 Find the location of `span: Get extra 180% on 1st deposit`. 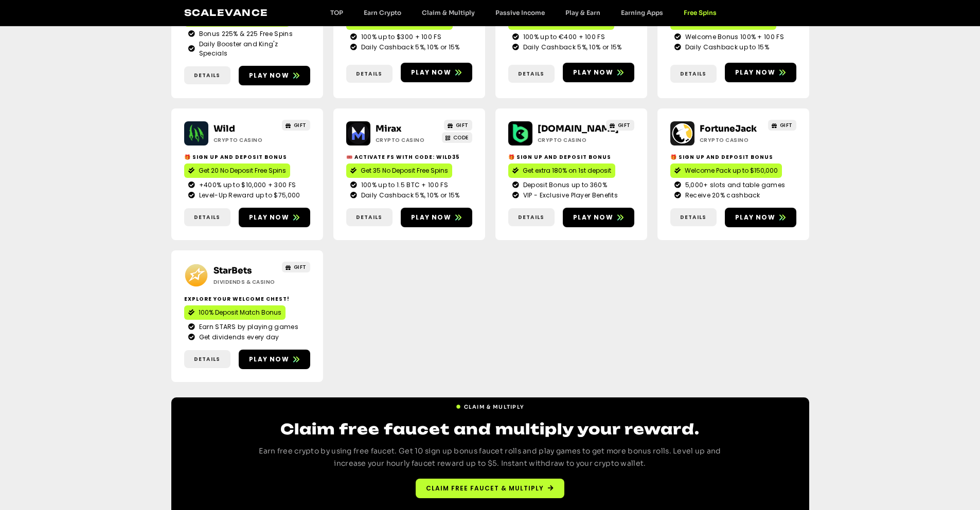

span: Get extra 180% on 1st deposit is located at coordinates (567, 171).